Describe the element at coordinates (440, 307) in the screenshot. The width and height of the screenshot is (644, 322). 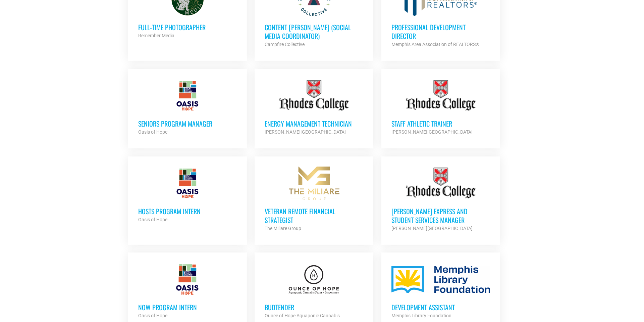
I see `h3: Development Assistant` at that location.